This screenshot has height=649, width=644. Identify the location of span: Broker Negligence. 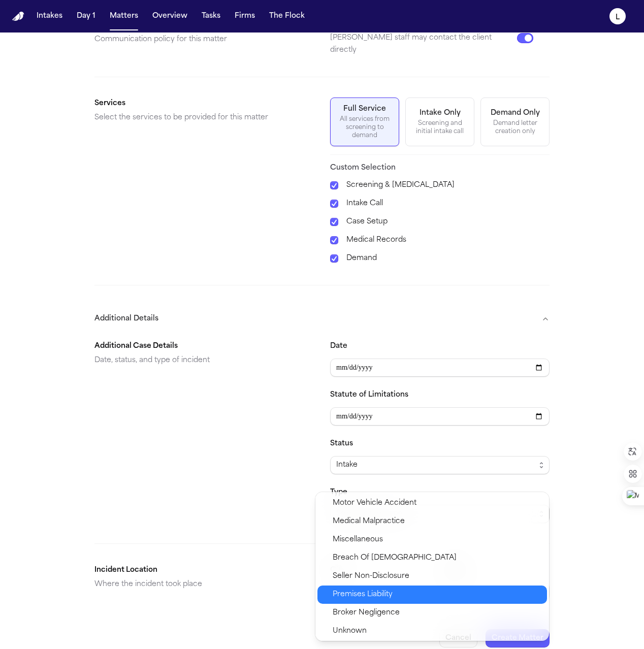
(366, 613).